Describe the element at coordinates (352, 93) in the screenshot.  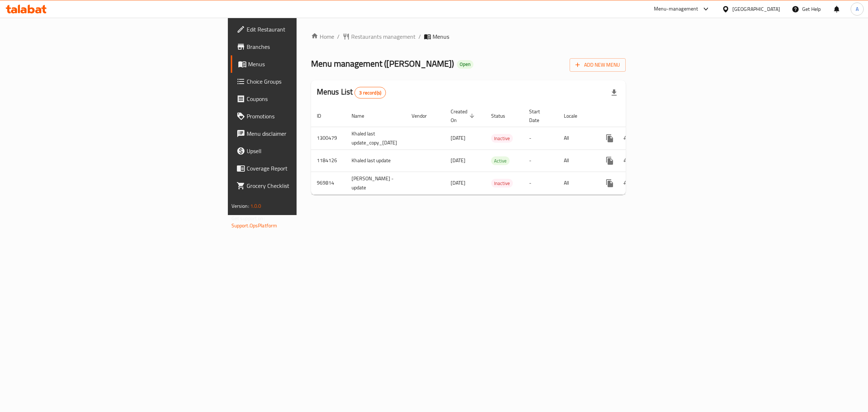
I see `h2: Menus List` at that location.